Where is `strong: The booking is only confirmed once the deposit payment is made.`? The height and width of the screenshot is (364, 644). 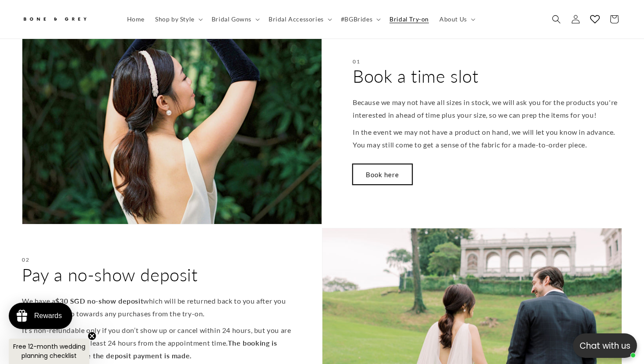
strong: The booking is only confirmed once the deposit payment is made. is located at coordinates (149, 349).